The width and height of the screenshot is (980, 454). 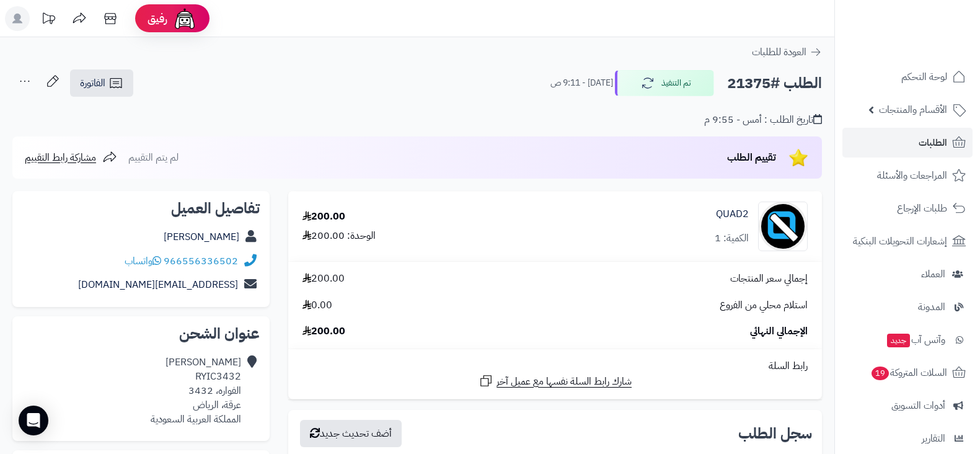 What do you see at coordinates (908, 406) in the screenshot?
I see `a: أدوات التسويق` at bounding box center [908, 406].